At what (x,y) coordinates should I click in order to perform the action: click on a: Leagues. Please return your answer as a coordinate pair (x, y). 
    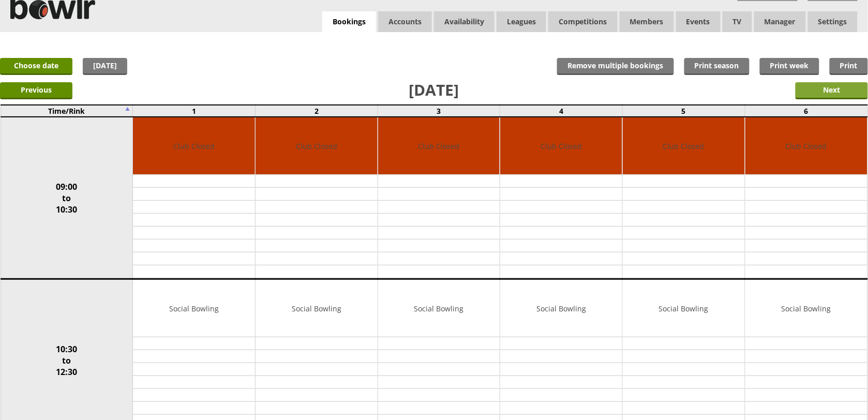
    Looking at the image, I should click on (522, 21).